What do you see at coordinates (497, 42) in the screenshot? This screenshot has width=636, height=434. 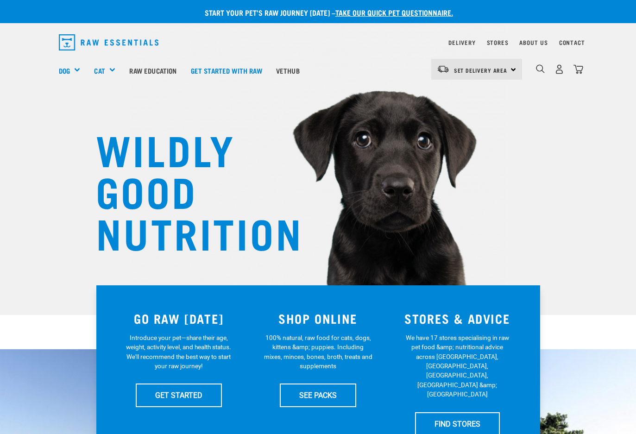 I see `a: Stores` at bounding box center [497, 42].